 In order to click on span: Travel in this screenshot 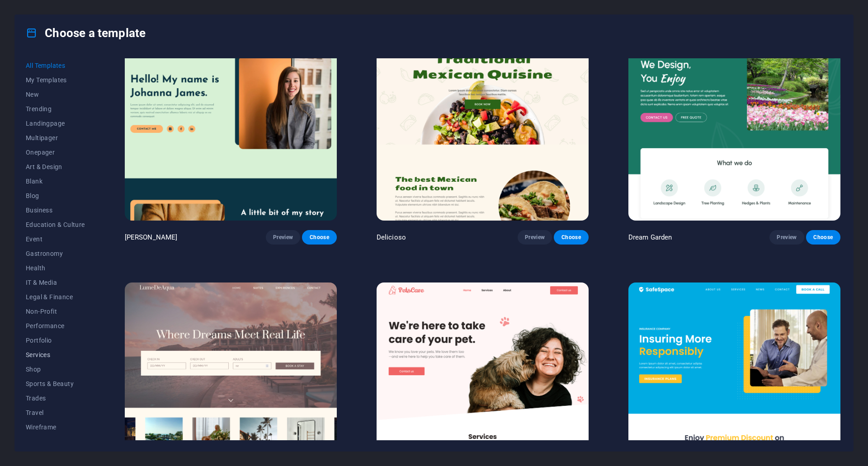, I will do `click(55, 413)`.